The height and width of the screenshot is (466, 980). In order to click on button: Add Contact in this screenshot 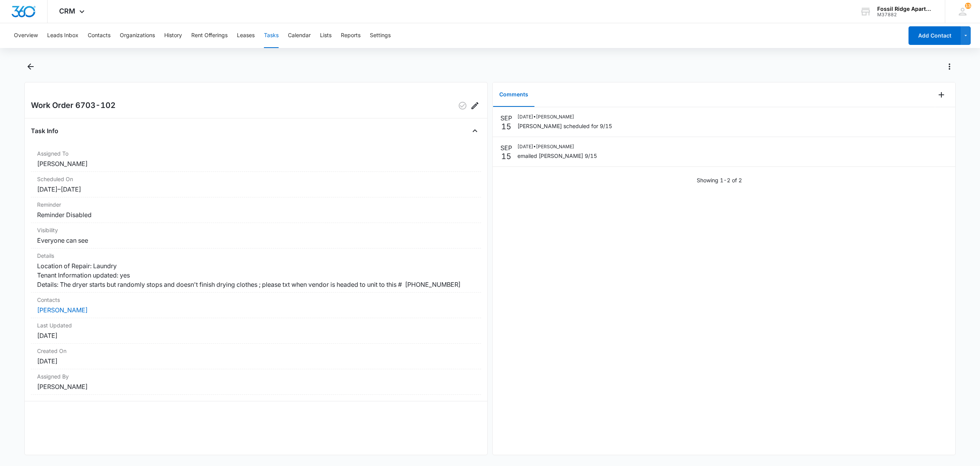, I will do `click(935, 35)`.